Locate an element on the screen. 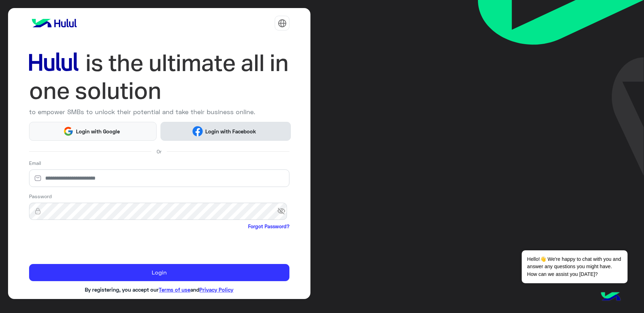 The height and width of the screenshot is (313, 644). button: Login with Facebook is located at coordinates (226, 131).